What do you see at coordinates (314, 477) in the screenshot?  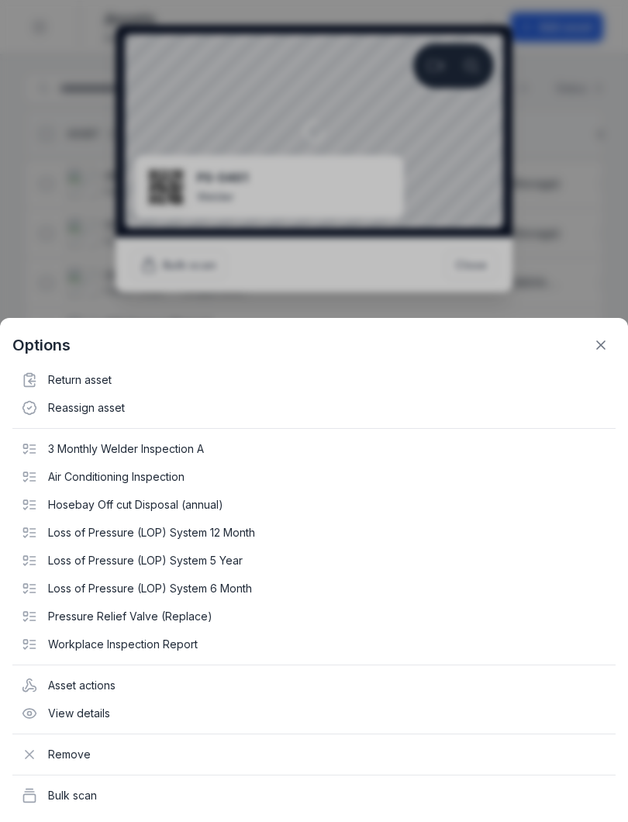 I see `div: Air Conditioning Inspection` at bounding box center [314, 477].